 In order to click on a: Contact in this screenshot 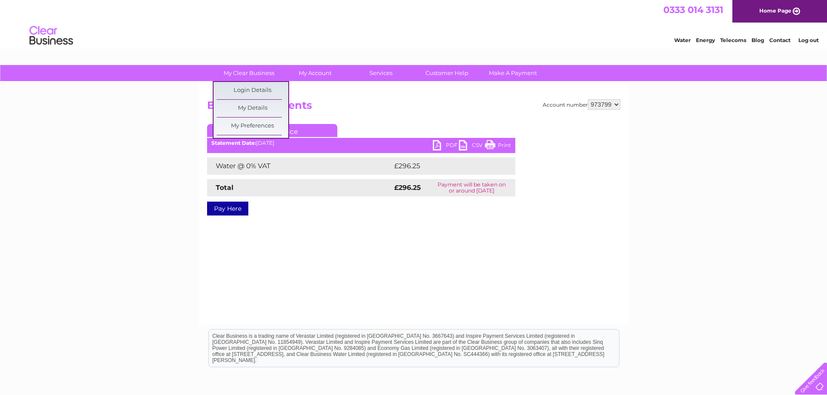, I will do `click(780, 40)`.